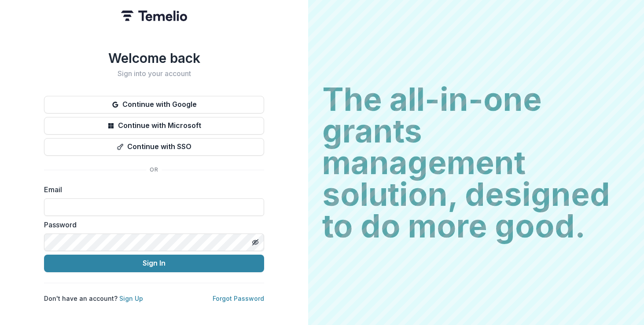  What do you see at coordinates (154, 147) in the screenshot?
I see `button: Continue with SSO` at bounding box center [154, 147].